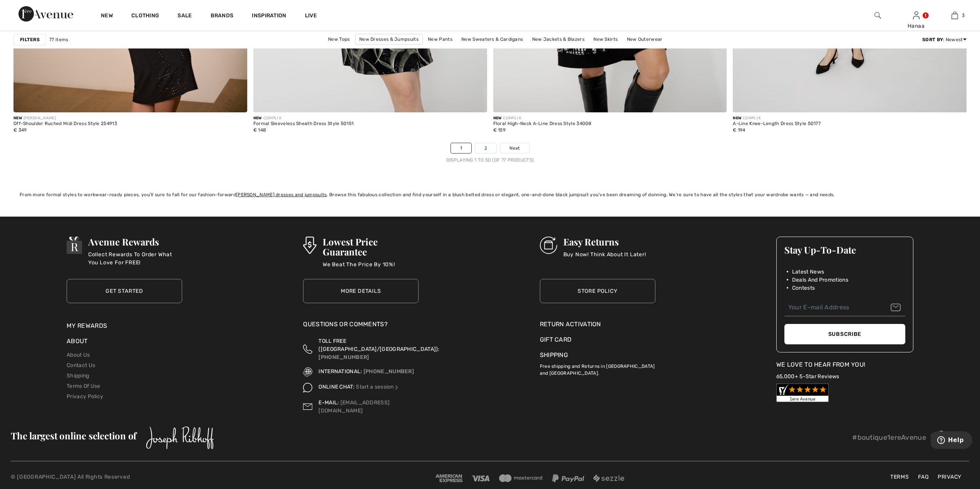 The image size is (980, 489). What do you see at coordinates (461, 148) in the screenshot?
I see `a: 1` at bounding box center [461, 148].